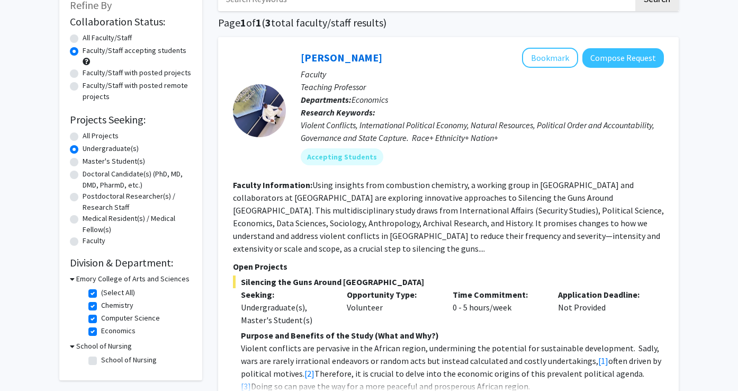  I want to click on label: All Projects, so click(101, 136).